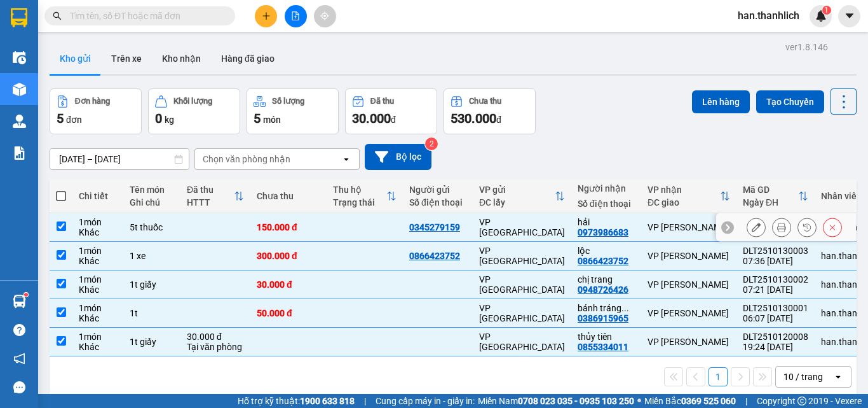 The image size is (868, 408). I want to click on div: VP nhận, so click(684, 190).